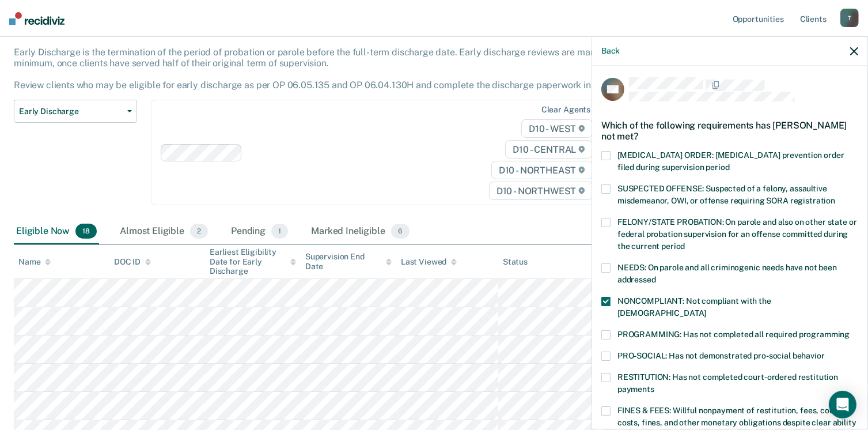  What do you see at coordinates (360, 232) in the screenshot?
I see `div: Marked Ineligible` at bounding box center [360, 232].